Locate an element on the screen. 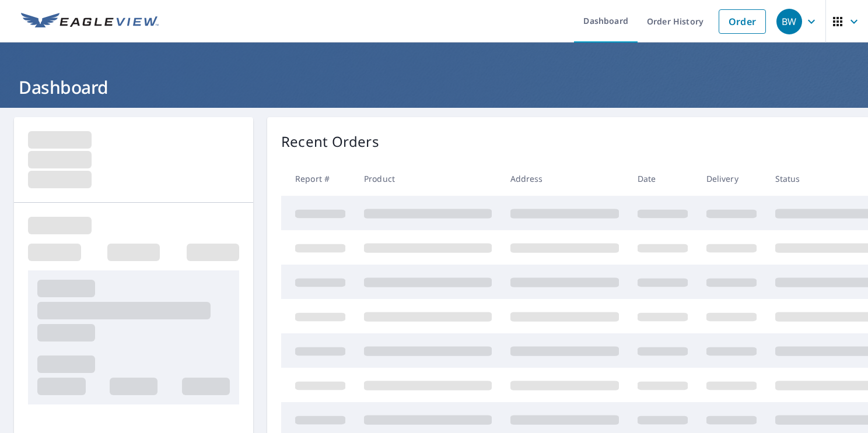 The height and width of the screenshot is (433, 868). th: Product is located at coordinates (428, 178).